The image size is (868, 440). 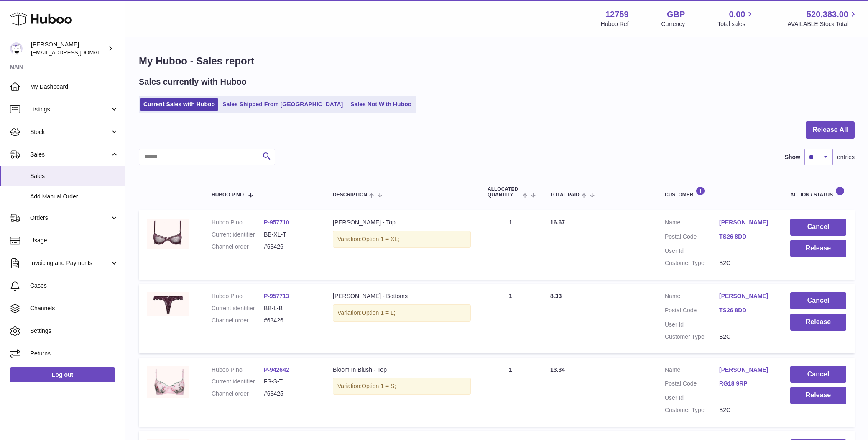 What do you see at coordinates (179, 104) in the screenshot?
I see `a: Current Sales with Huboo` at bounding box center [179, 104].